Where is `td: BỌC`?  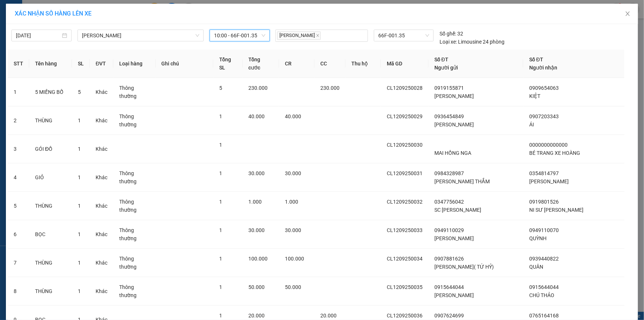
td: BỌC is located at coordinates (50, 234).